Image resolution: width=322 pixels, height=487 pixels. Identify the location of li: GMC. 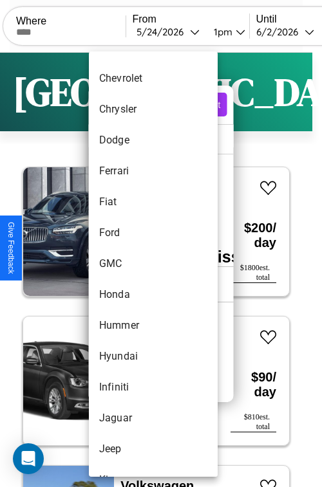
(153, 264).